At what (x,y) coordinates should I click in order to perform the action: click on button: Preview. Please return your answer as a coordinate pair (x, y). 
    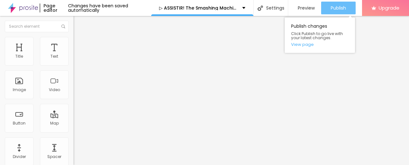
    Looking at the image, I should click on (304, 8).